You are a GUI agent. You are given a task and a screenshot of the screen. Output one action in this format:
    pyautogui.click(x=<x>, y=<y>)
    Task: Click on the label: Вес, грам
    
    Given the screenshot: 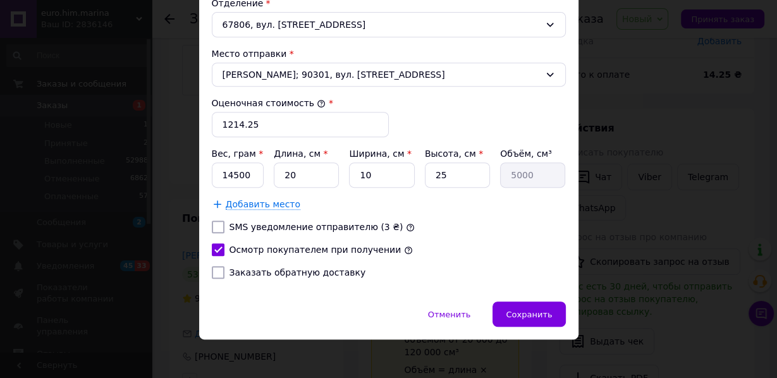 What is the action you would take?
    pyautogui.click(x=238, y=154)
    